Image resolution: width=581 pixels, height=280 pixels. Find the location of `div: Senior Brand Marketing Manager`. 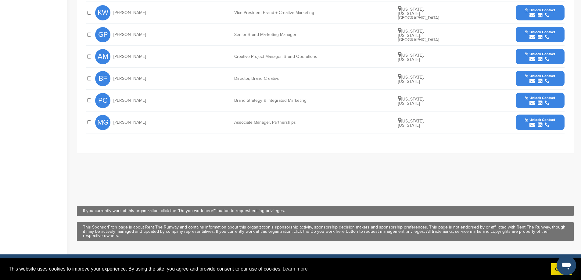

div: Senior Brand Marketing Manager is located at coordinates (280, 35).